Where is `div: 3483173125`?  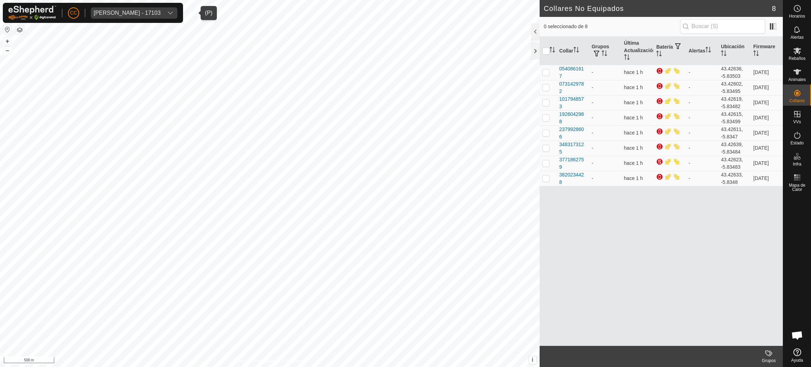
div: 3483173125 is located at coordinates (573, 148).